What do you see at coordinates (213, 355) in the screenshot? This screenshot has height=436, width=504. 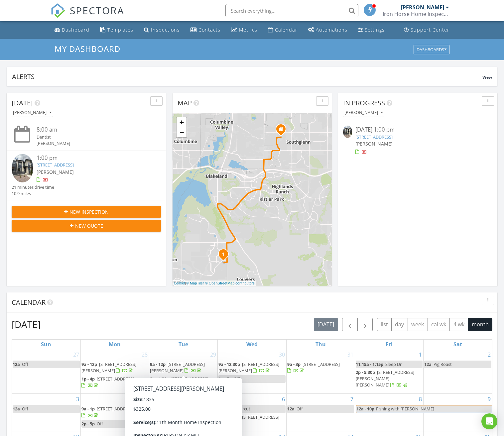 I see `a: Go to July 29, 2025` at bounding box center [213, 355].